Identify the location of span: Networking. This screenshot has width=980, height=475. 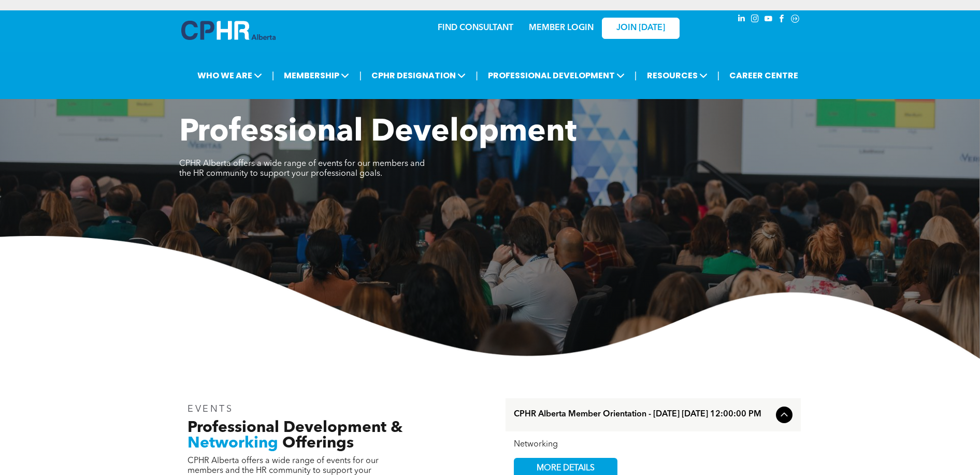
(233, 443).